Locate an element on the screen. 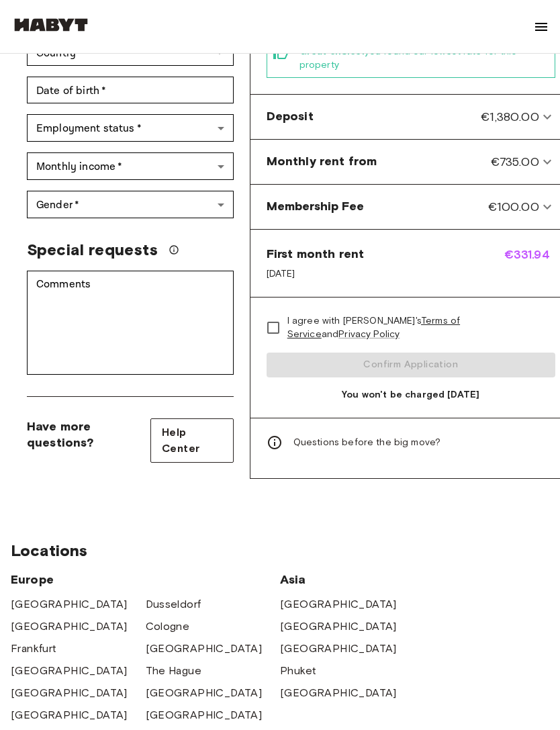 This screenshot has height=730, width=560. span: First month rent is located at coordinates (314, 254).